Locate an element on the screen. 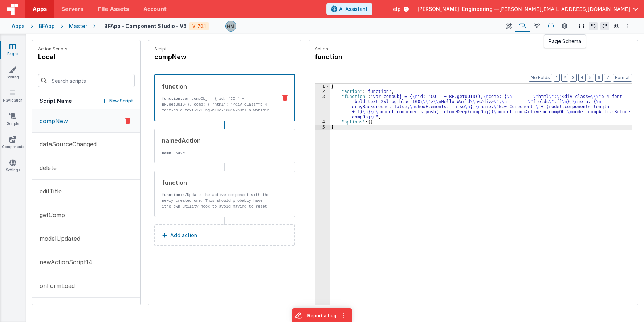  div: Apps is located at coordinates (18, 26).